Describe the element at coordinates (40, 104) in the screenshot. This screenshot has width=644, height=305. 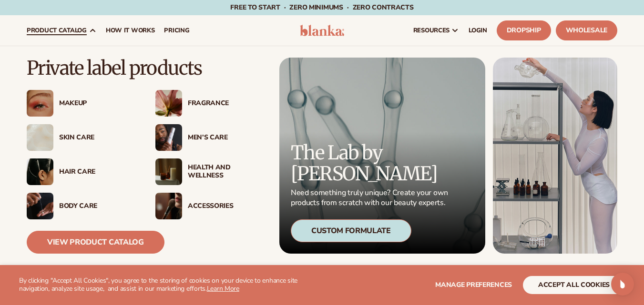
I see `img: Female with glitter eye makeup.` at that location.